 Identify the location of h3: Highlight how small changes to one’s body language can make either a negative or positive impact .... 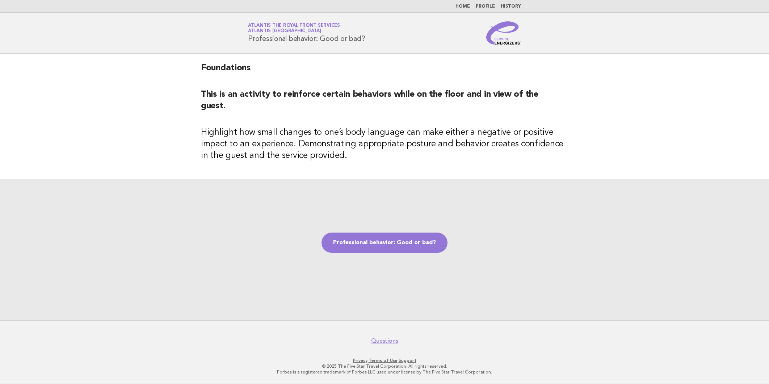
(385, 144).